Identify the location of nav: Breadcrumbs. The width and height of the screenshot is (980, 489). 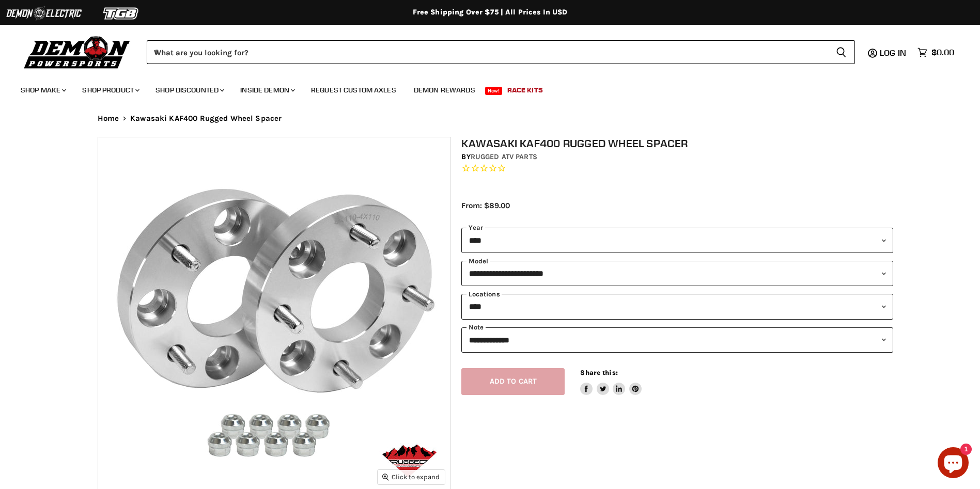
(490, 118).